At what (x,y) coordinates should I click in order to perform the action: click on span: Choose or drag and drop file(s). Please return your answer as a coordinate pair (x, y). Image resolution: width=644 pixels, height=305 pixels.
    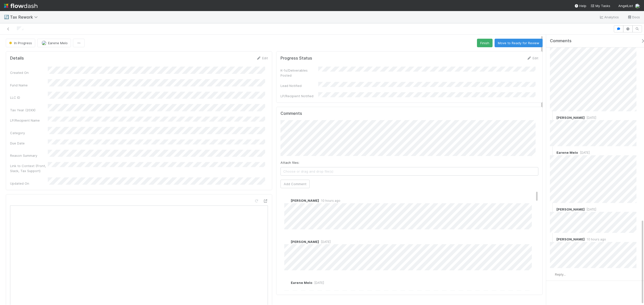
    Looking at the image, I should click on (410, 172).